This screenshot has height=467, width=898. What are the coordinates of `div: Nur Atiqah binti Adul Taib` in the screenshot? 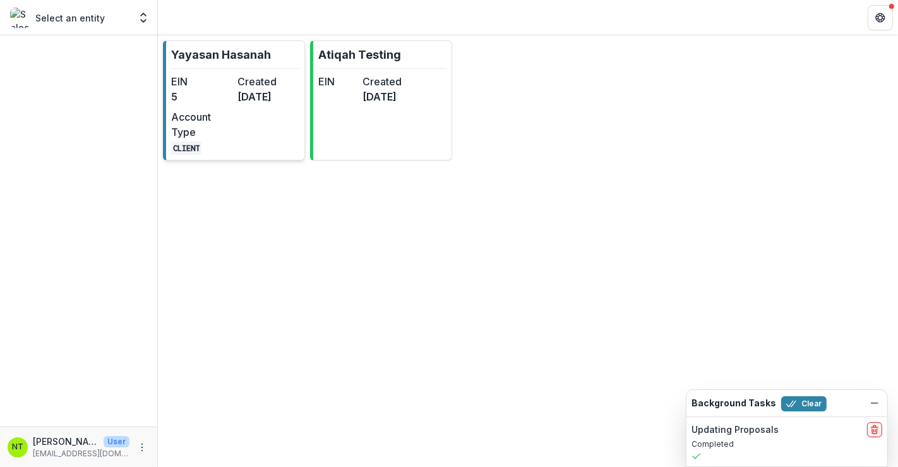 It's located at (18, 446).